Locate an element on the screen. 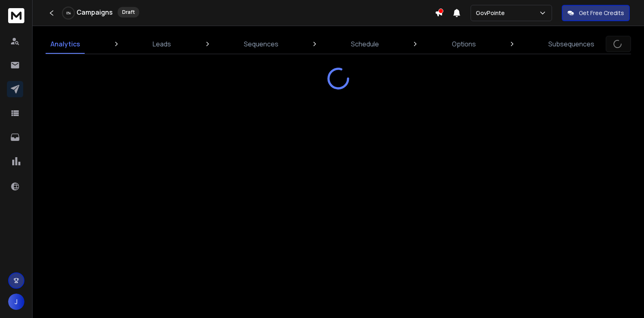 The width and height of the screenshot is (644, 318). p: Subsequences is located at coordinates (571, 44).